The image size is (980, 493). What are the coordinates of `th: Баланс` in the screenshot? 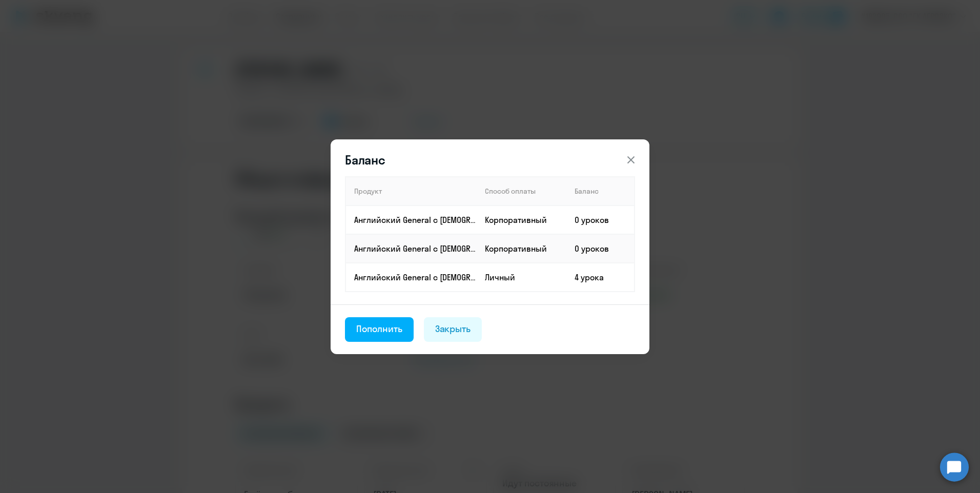 It's located at (600, 191).